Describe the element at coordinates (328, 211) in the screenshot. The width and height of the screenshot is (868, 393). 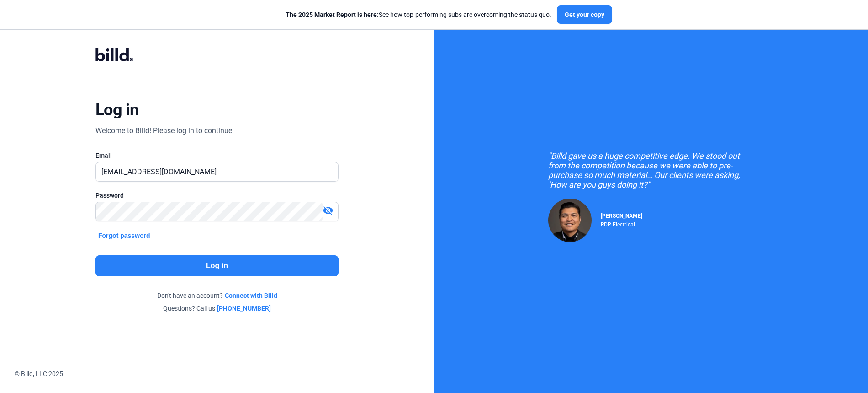
I see `mat-icon: visibility_off` at that location.